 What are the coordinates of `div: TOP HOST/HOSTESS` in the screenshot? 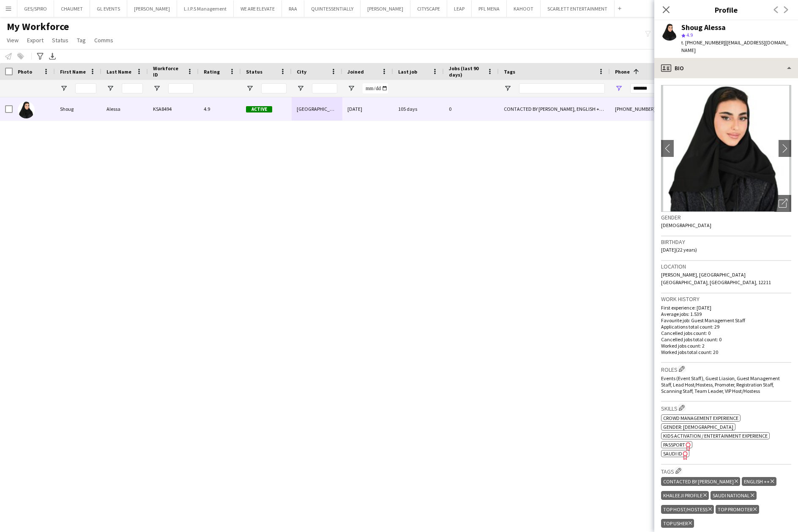 It's located at (688, 509).